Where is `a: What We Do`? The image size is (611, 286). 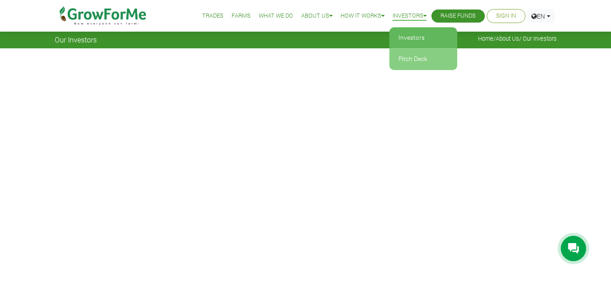
a: What We Do is located at coordinates (276, 16).